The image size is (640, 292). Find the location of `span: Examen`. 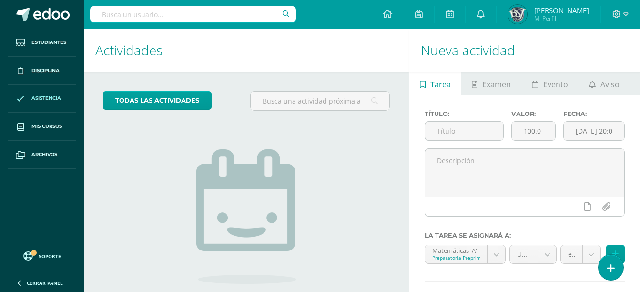

span: Examen is located at coordinates (497, 84).